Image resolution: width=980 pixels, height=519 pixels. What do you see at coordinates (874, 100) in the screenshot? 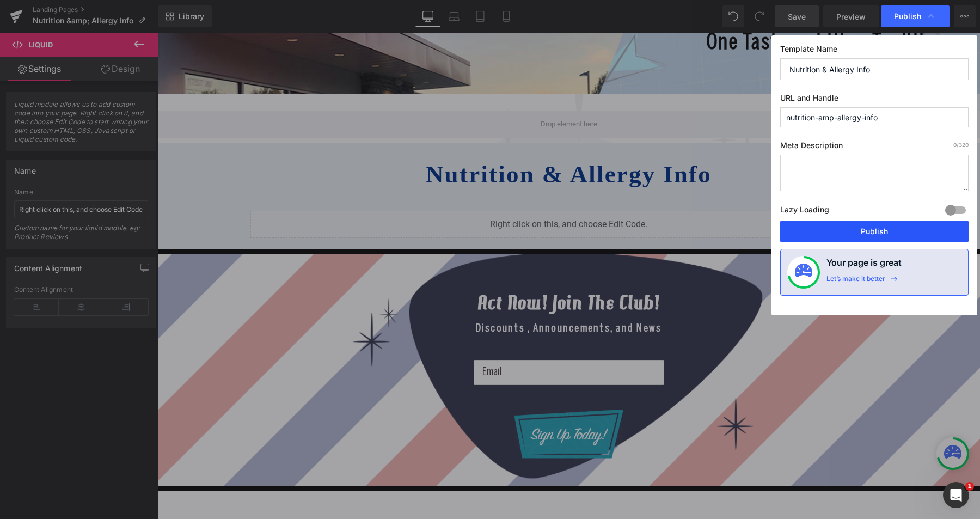
I see `label: URL and Handle` at bounding box center [874, 100].